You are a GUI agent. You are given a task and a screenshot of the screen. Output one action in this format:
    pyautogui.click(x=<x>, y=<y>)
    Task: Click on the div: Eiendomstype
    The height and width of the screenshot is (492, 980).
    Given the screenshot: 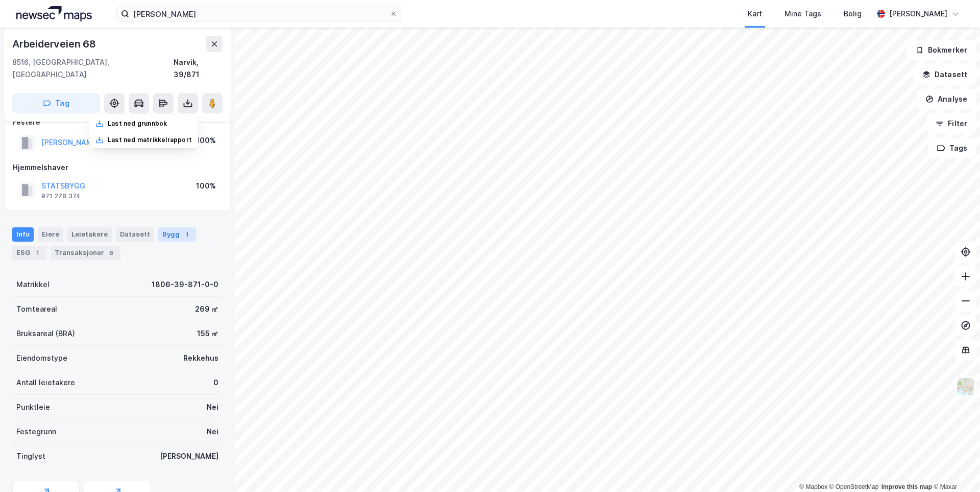 What is the action you would take?
    pyautogui.click(x=42, y=358)
    